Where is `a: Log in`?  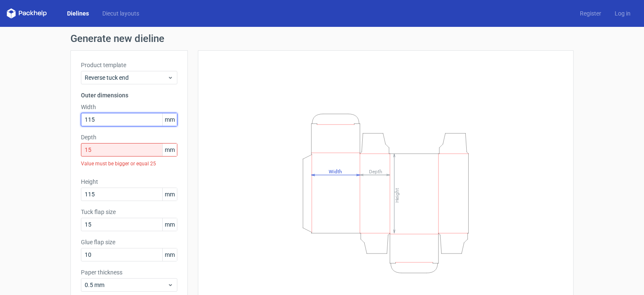
a: Log in is located at coordinates (623, 13).